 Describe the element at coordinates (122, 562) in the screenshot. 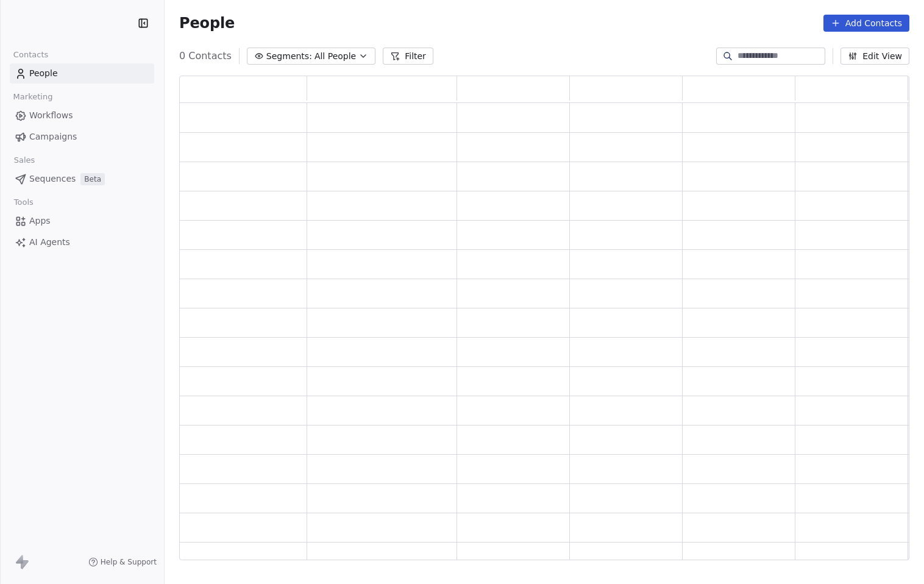

I see `a: Help & Support` at that location.